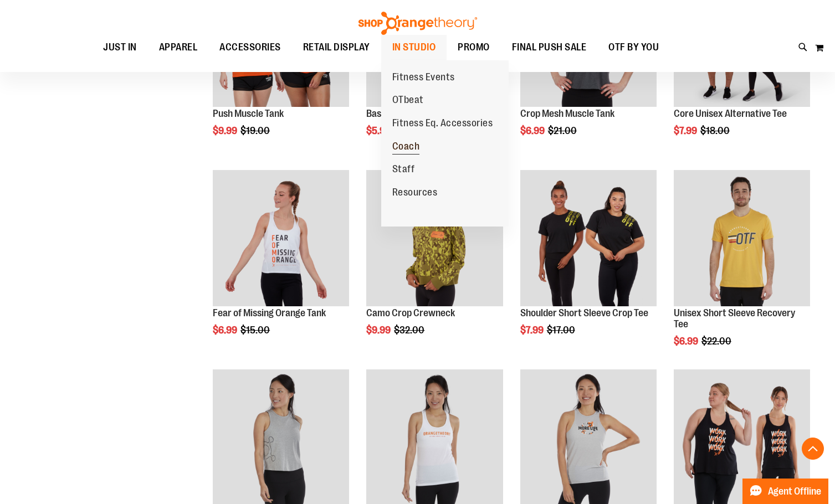 The height and width of the screenshot is (504, 835). Describe the element at coordinates (120, 48) in the screenshot. I see `a: JUST IN` at that location.